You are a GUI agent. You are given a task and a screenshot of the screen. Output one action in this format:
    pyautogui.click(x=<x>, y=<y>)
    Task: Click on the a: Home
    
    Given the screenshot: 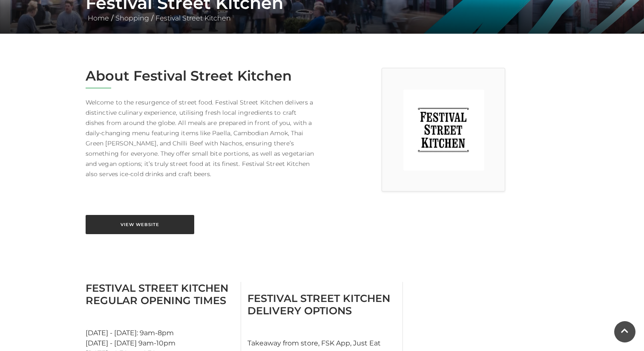 What is the action you would take?
    pyautogui.click(x=99, y=18)
    